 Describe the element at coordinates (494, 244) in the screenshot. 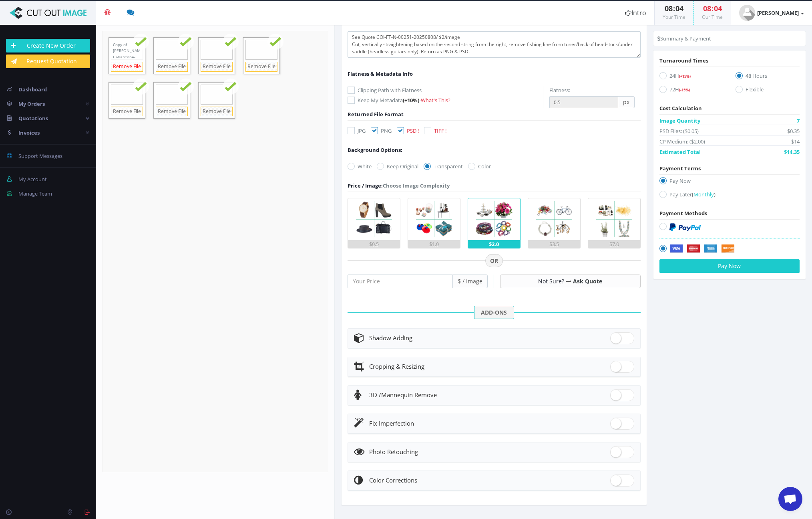

I see `div: $2.0` at that location.